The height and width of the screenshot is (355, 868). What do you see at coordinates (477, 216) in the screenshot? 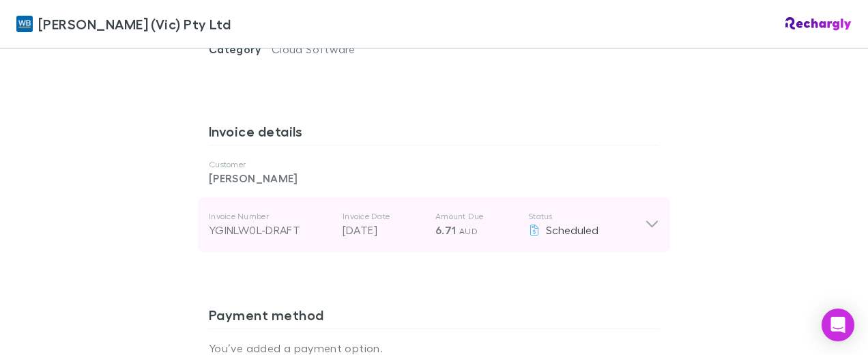
I see `p: Amount Due` at bounding box center [477, 216].